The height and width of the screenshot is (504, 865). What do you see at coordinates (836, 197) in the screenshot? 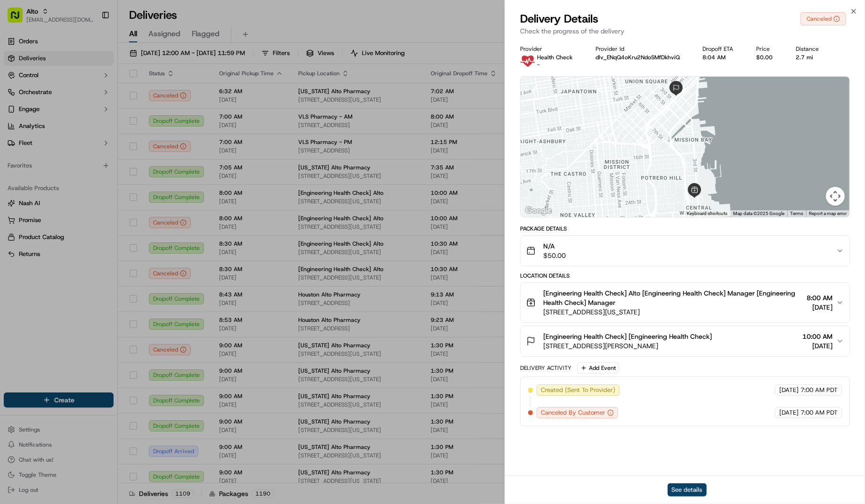
I see `button: Map camera controls` at bounding box center [836, 197].